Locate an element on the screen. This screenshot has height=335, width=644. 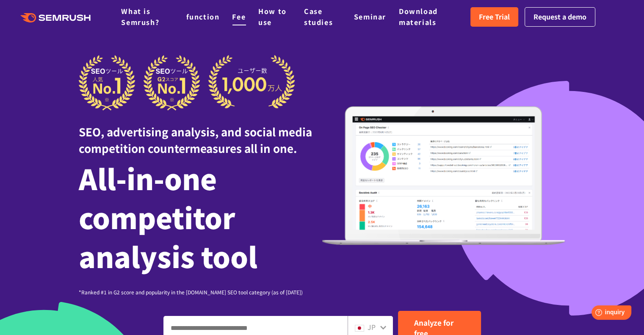
a: Request a demo is located at coordinates (560, 17).